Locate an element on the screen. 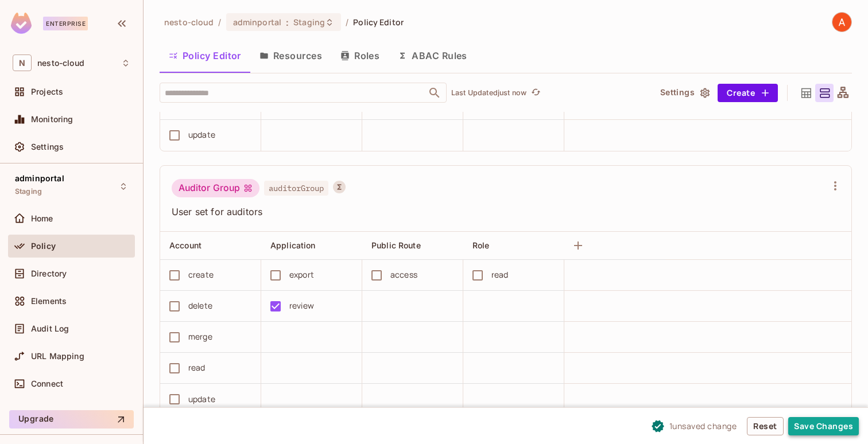  div: delete is located at coordinates (200, 306).